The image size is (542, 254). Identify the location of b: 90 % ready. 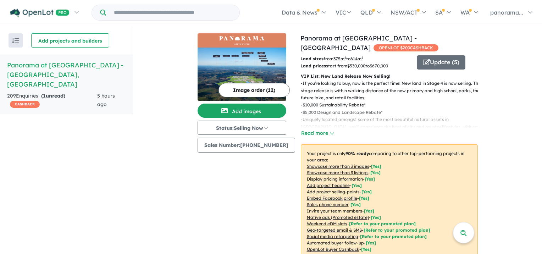
(357, 153).